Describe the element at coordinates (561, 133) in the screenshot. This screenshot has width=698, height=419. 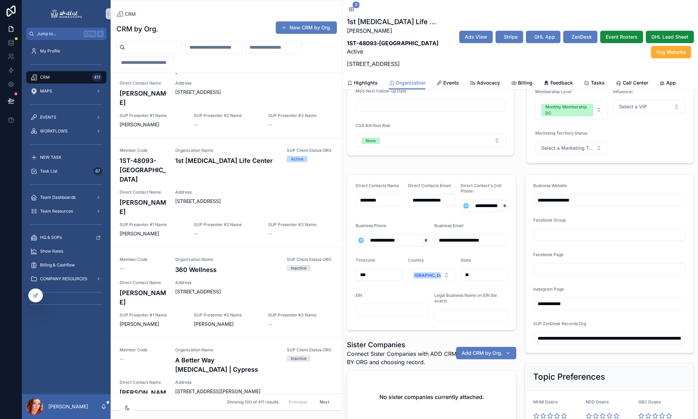
I see `span: Marketing Territory Status` at that location.